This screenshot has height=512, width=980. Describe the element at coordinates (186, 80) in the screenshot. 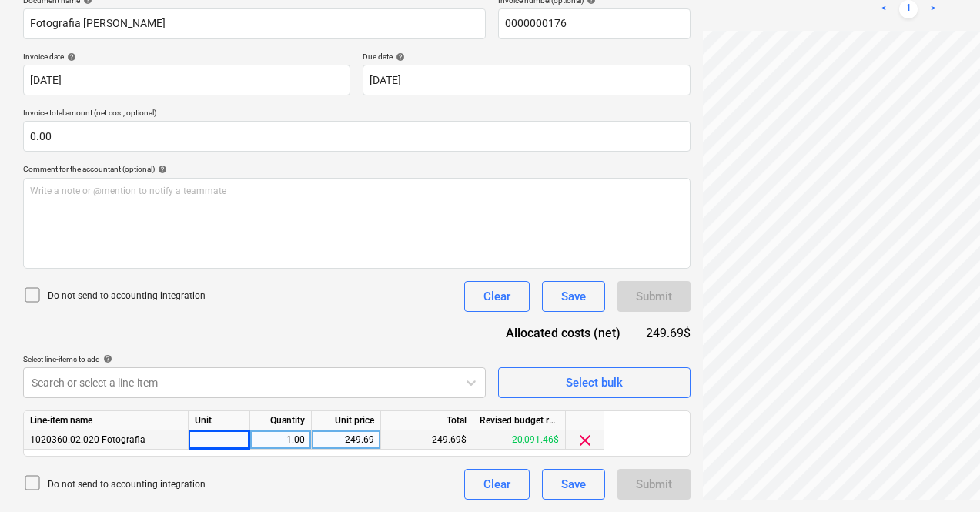

I see `input: Invoice date not specified` at that location.